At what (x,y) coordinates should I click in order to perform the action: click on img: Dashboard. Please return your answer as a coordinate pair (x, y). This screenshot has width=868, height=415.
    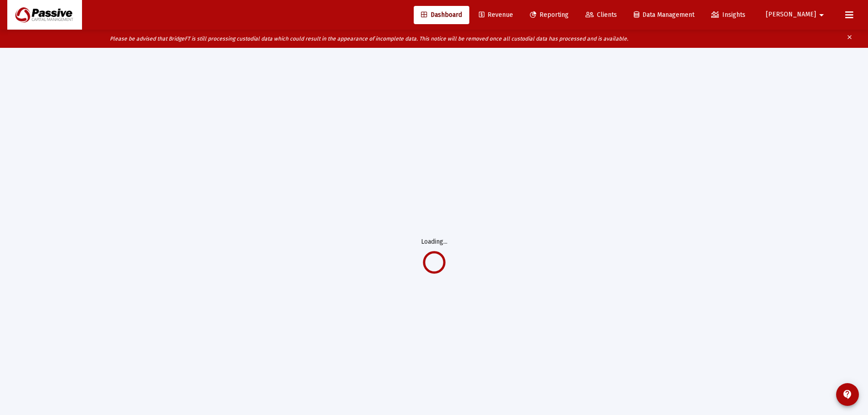
    Looking at the image, I should click on (44, 15).